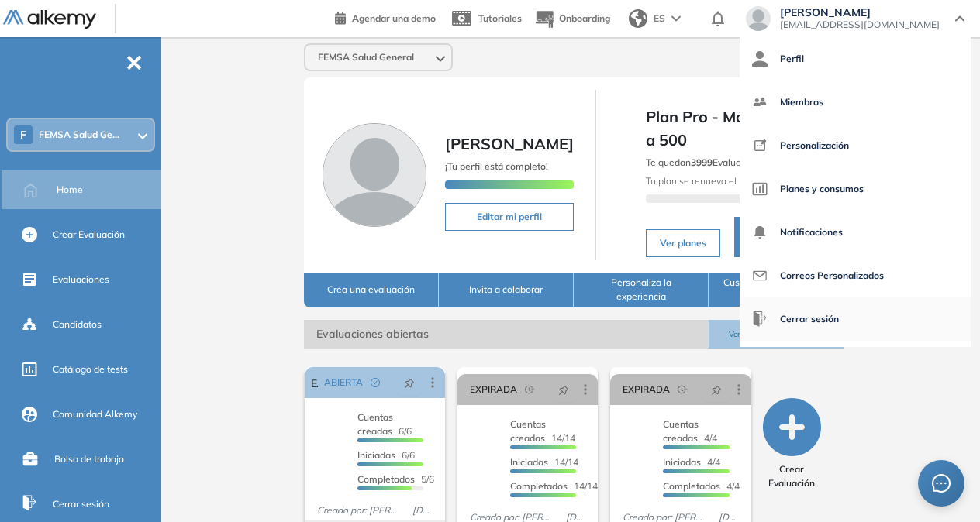 The height and width of the screenshot is (522, 980). I want to click on img: Foto de perfil, so click(374, 175).